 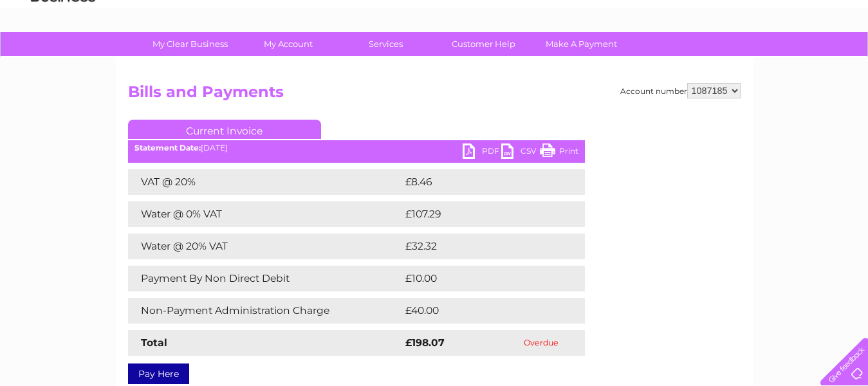 I want to click on a: Pay Here, so click(x=159, y=374).